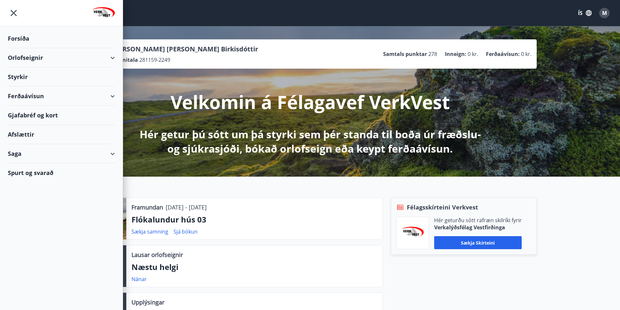 Image resolution: width=620 pixels, height=310 pixels. I want to click on img: union_logo, so click(104, 14).